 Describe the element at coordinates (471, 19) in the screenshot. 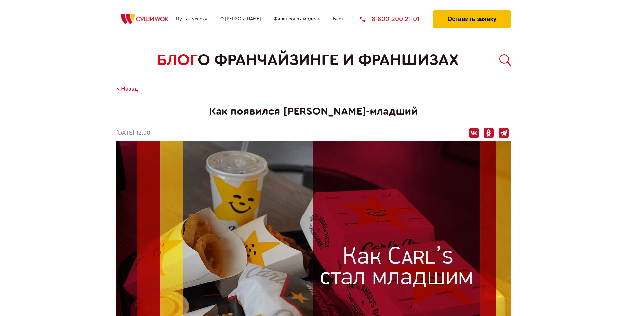

I see `button: Оставить заявку` at that location.